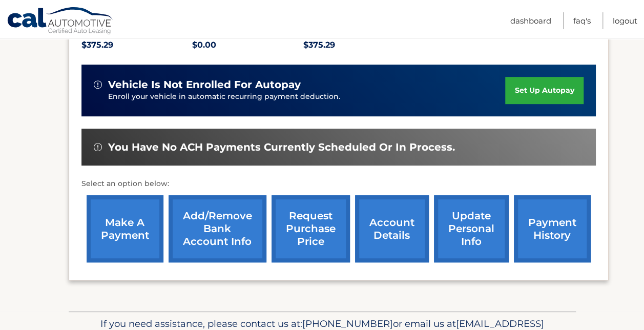 The width and height of the screenshot is (644, 330). Describe the element at coordinates (392, 229) in the screenshot. I see `a: account details` at that location.